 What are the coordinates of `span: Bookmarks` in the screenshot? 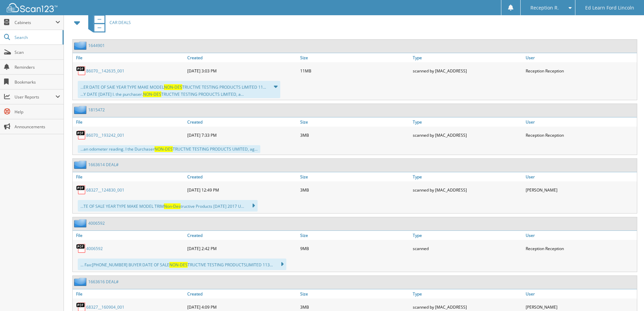 It's located at (37, 82).